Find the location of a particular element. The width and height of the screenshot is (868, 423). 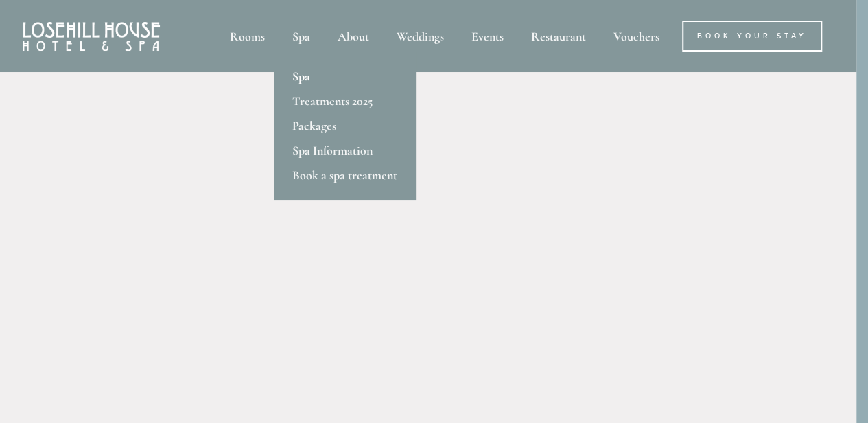

div: Restaurant is located at coordinates (559, 36).